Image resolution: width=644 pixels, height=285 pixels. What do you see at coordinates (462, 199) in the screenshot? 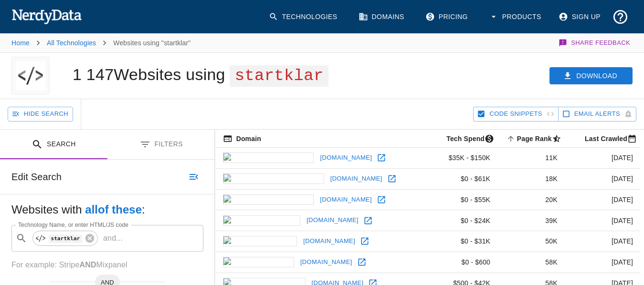
I see `td: $0 - $55K` at bounding box center [462, 199].